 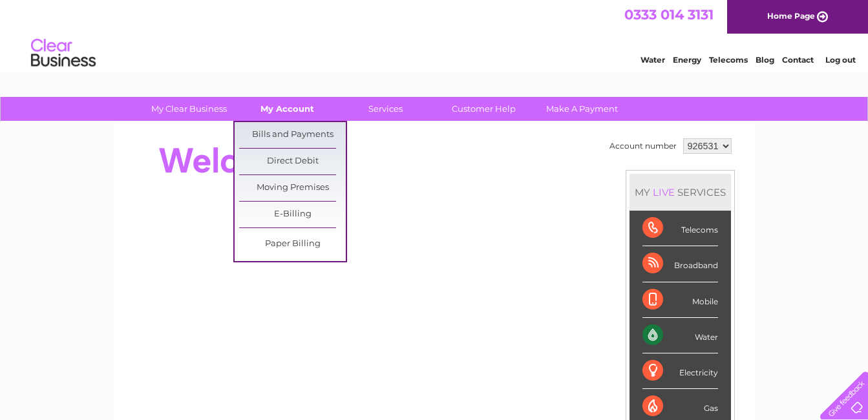 I want to click on div: Broadband, so click(x=680, y=263).